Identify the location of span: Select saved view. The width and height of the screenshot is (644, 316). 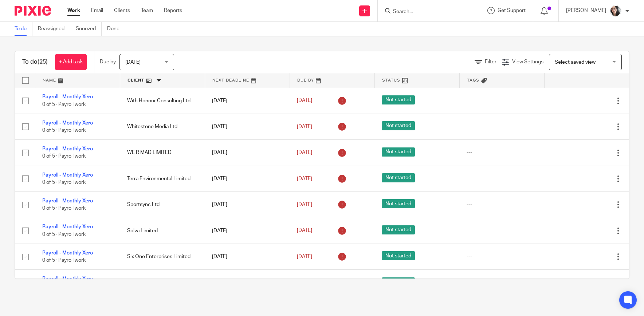
(575, 62).